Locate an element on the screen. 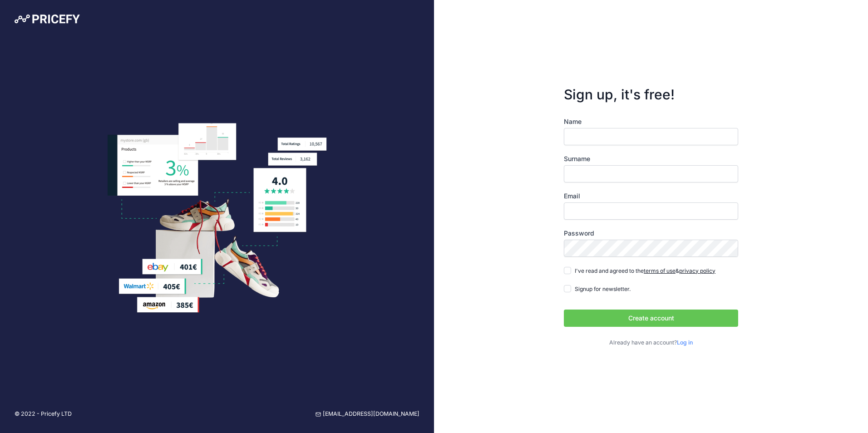 Image resolution: width=868 pixels, height=433 pixels. label: Name is located at coordinates (651, 122).